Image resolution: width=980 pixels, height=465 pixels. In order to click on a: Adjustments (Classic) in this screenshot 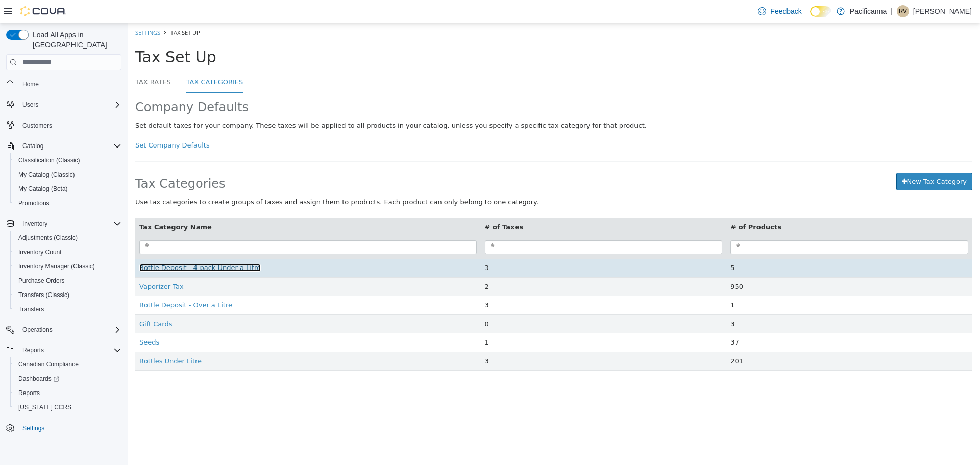, I will do `click(48, 238)`.